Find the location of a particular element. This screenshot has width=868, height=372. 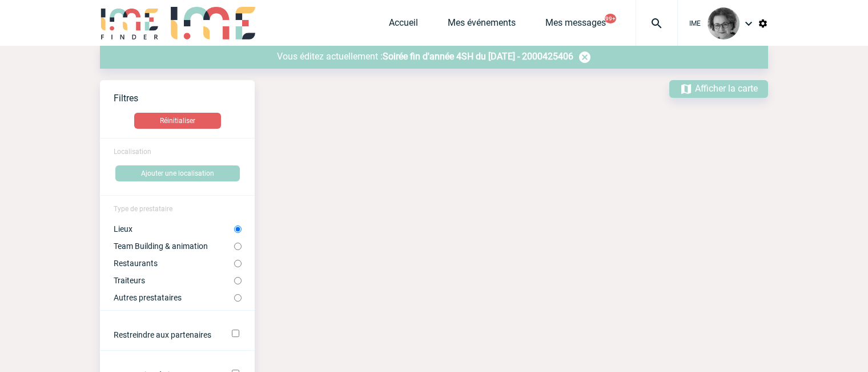

label: Lieux is located at coordinates (174, 229).